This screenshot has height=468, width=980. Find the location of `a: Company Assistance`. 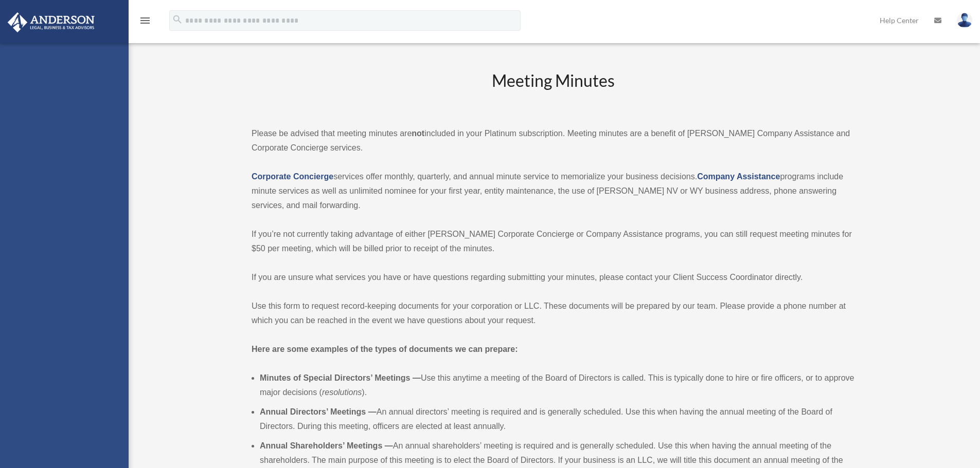

a: Company Assistance is located at coordinates (737, 176).